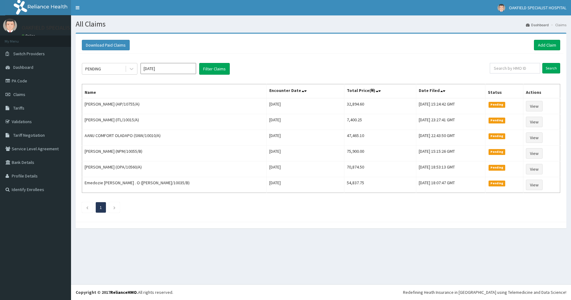 Image resolution: width=571 pixels, height=300 pixels. What do you see at coordinates (305, 91) in the screenshot?
I see `th: Encounter Date` at bounding box center [305, 91].